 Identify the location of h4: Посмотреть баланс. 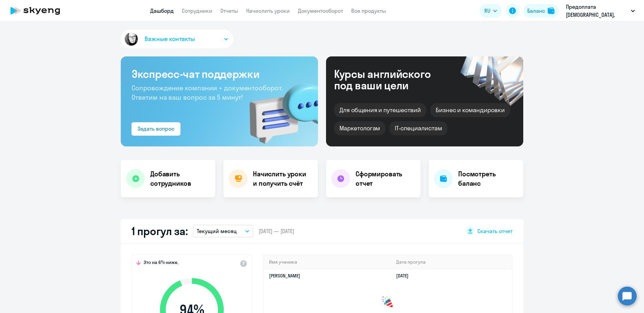
(488, 179).